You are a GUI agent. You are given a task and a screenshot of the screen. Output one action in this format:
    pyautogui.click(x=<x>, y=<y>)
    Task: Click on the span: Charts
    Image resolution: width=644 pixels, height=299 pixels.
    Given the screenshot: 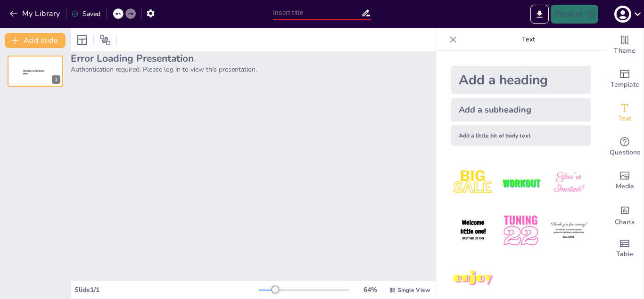 What is the action you would take?
    pyautogui.click(x=624, y=222)
    